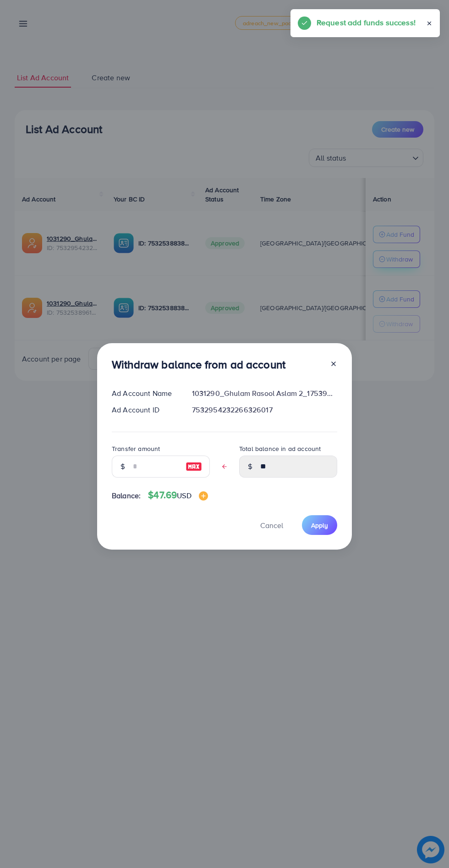  I want to click on span: Balance:, so click(126, 496).